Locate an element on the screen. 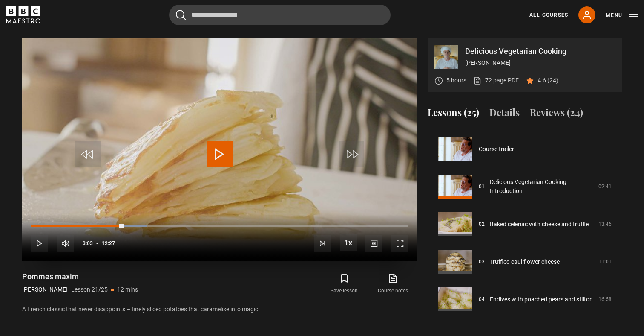 The height and width of the screenshot is (336, 644). button: Captions is located at coordinates (374, 243).